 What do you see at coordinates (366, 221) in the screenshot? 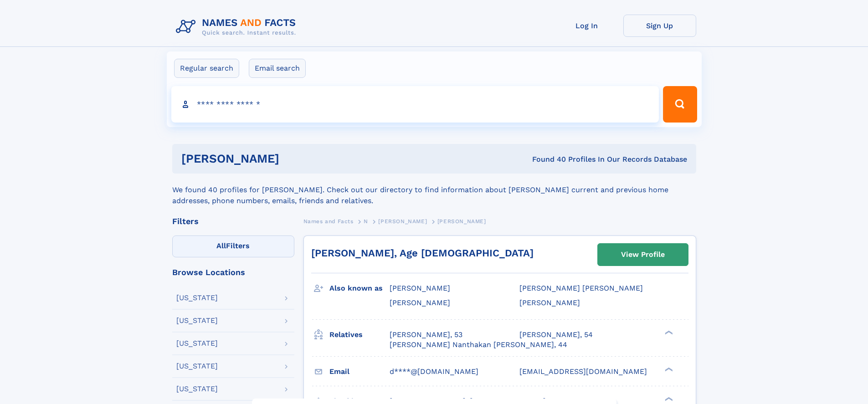
I see `a: N` at bounding box center [366, 221].